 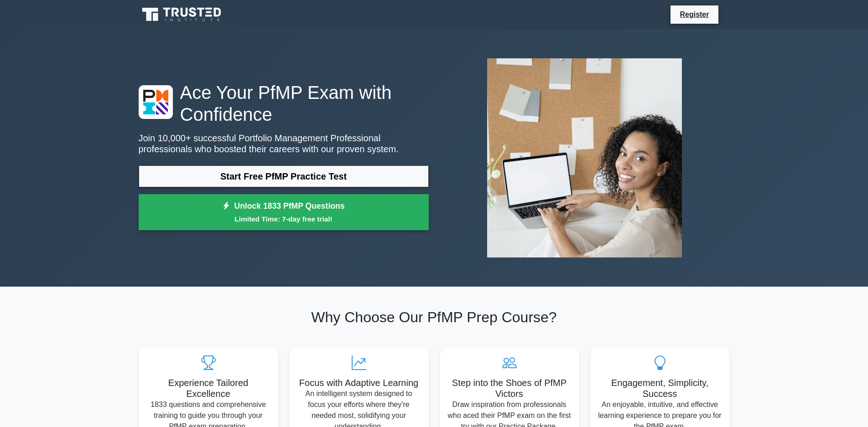 What do you see at coordinates (284, 212) in the screenshot?
I see `a: Unlock 1833 PfMP QuestionsLimited Time: 7-day free trial!` at bounding box center [284, 212].